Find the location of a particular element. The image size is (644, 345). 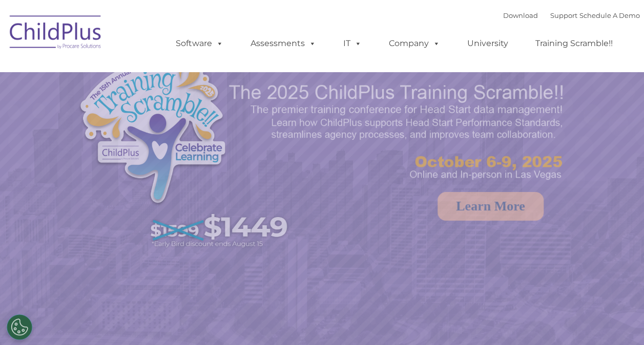

a: Company is located at coordinates (414, 44).